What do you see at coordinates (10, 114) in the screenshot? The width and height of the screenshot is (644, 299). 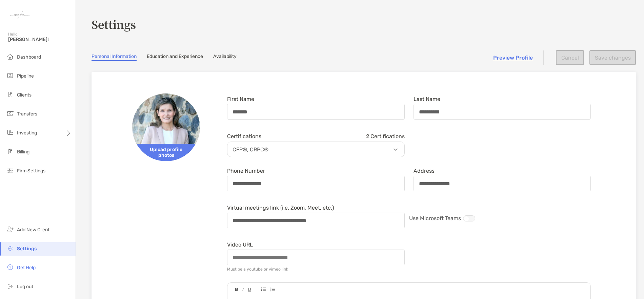 I see `img: transfers icon` at bounding box center [10, 114].